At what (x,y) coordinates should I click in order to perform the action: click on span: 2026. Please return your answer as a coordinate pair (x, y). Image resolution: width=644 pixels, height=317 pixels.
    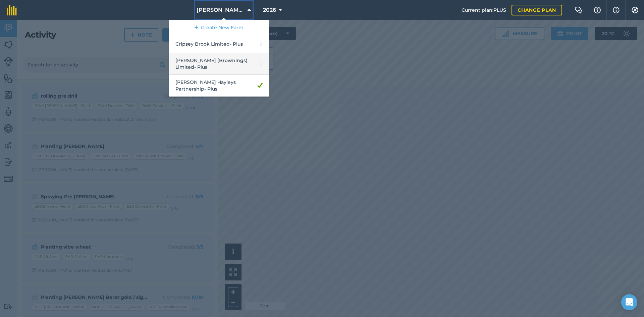
    Looking at the image, I should click on (269, 10).